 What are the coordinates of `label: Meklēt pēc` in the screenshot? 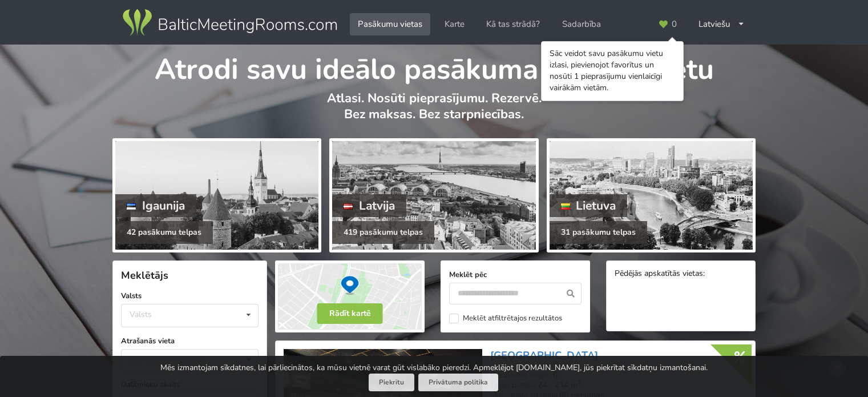 It's located at (515, 274).